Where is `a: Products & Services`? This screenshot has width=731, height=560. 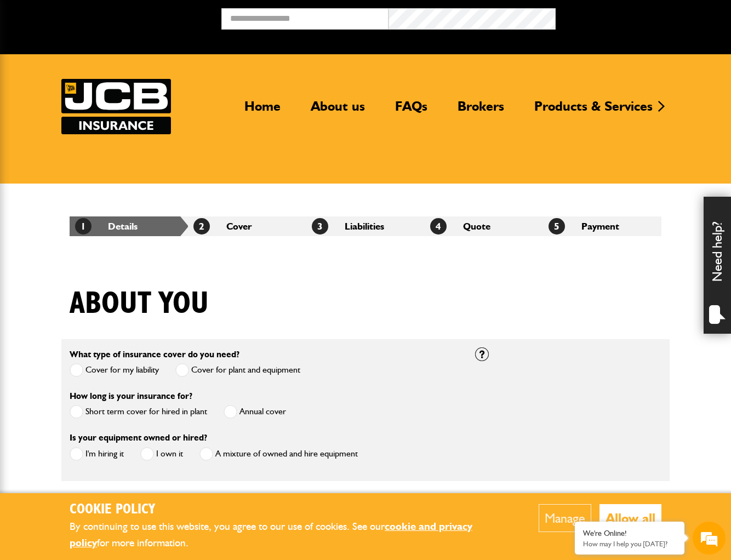 a: Products & Services is located at coordinates (594, 111).